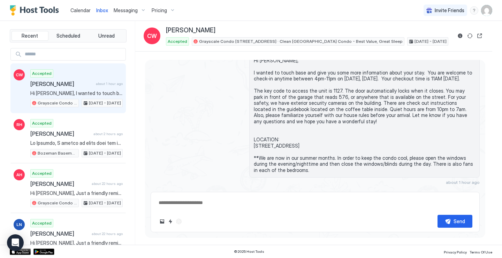  I want to click on div: Google Play Store, so click(44, 252).